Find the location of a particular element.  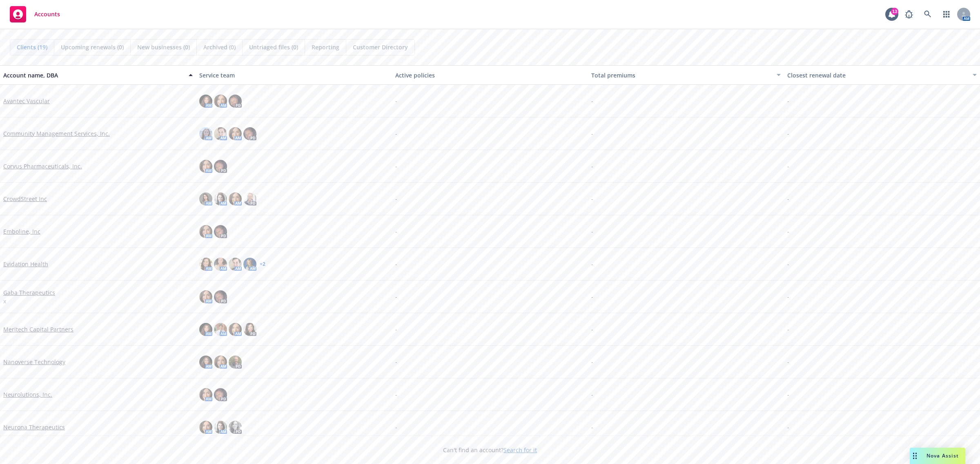

span: Clients (19) is located at coordinates (32, 47).